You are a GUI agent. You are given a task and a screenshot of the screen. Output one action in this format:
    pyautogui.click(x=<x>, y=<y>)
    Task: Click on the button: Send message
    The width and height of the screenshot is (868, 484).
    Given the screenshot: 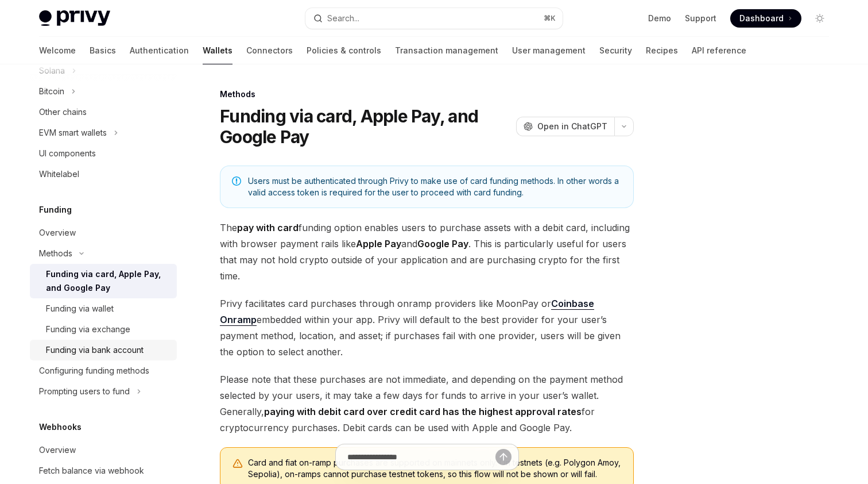 What is the action you would take?
    pyautogui.click(x=503, y=457)
    